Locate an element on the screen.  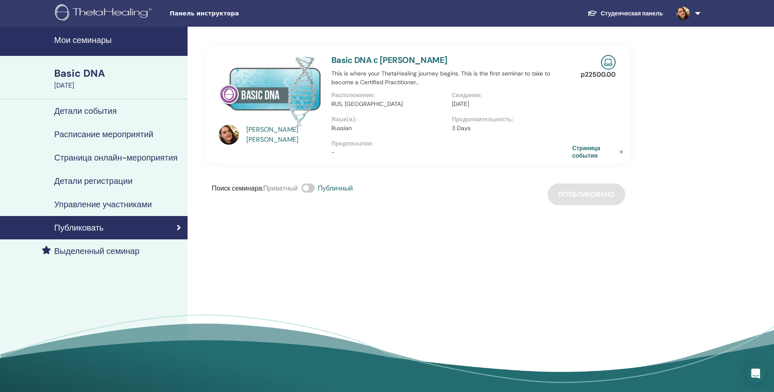
img: Live Online Seminar is located at coordinates (608, 62).